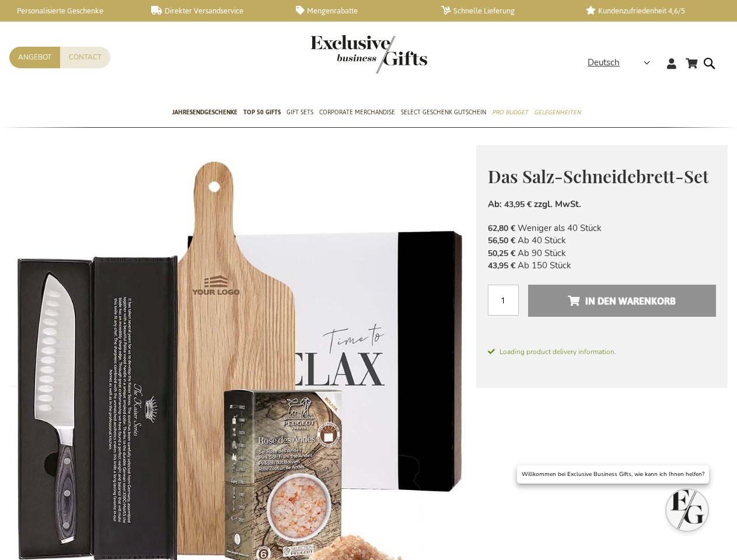  Describe the element at coordinates (494, 204) in the screenshot. I see `span: Ab:` at that location.